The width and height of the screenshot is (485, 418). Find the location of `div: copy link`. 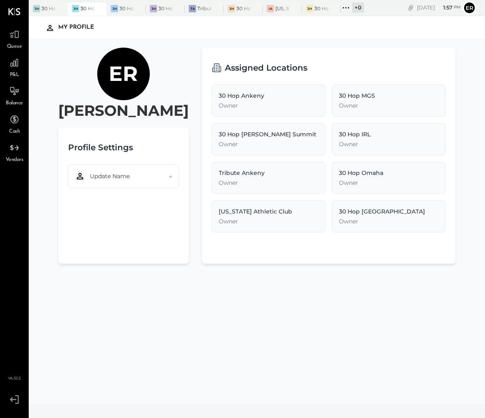

div: copy link is located at coordinates (411, 7).